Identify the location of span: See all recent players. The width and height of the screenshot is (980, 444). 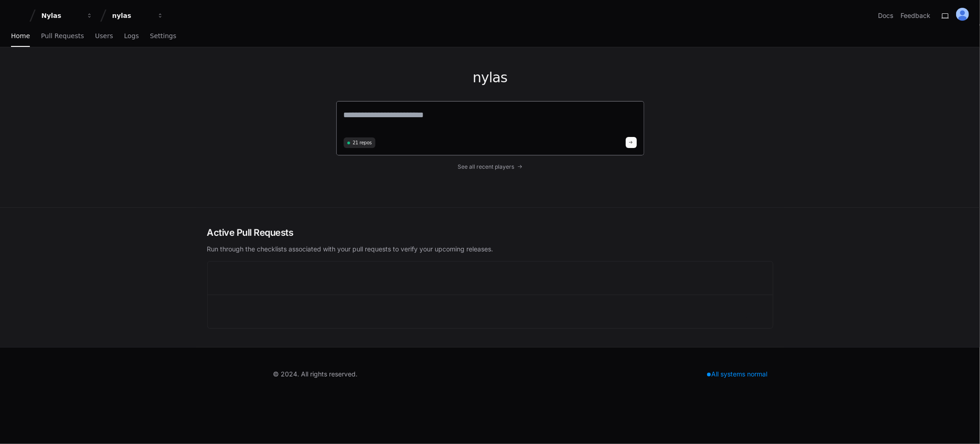
(486, 167).